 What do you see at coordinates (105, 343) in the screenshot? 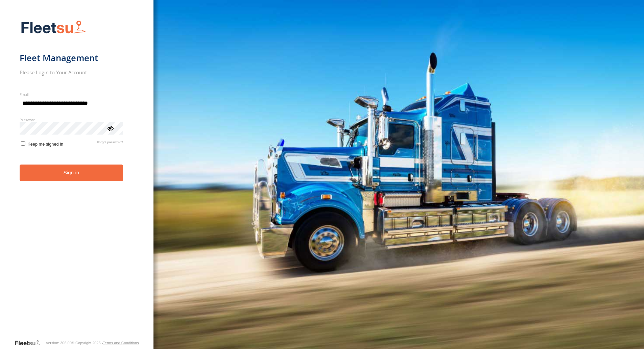
I see `div: © Copyright 2025 -` at bounding box center [105, 343].